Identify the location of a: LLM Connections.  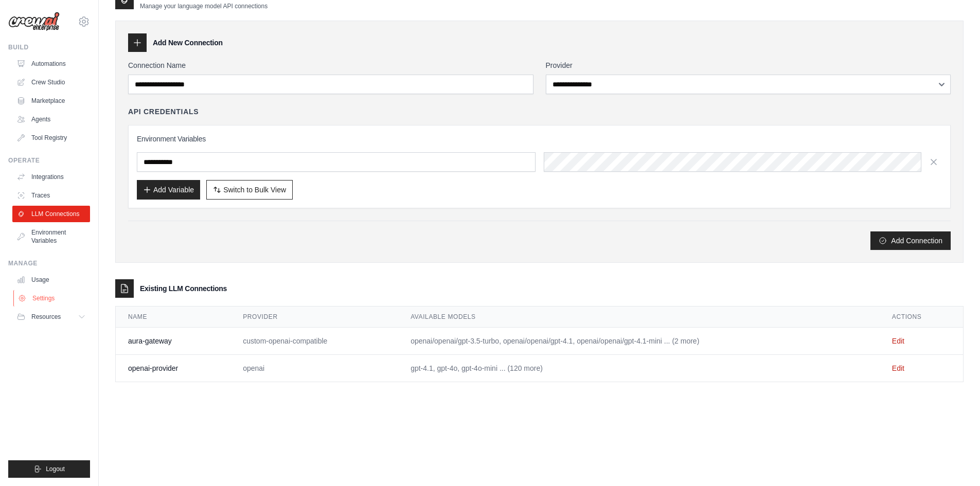
(51, 214).